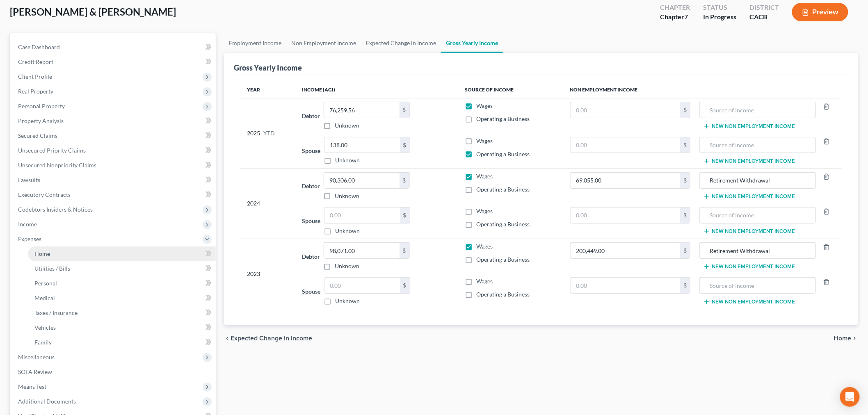  What do you see at coordinates (122, 343) in the screenshot?
I see `a: Family` at bounding box center [122, 343].